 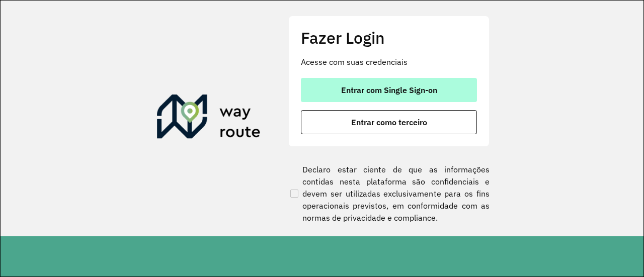 What do you see at coordinates (388, 193) in the screenshot?
I see `label: Declaro estar ciente de que as informações contidas nesta plataforma são confidenciais e devem se...` at bounding box center [388, 193].